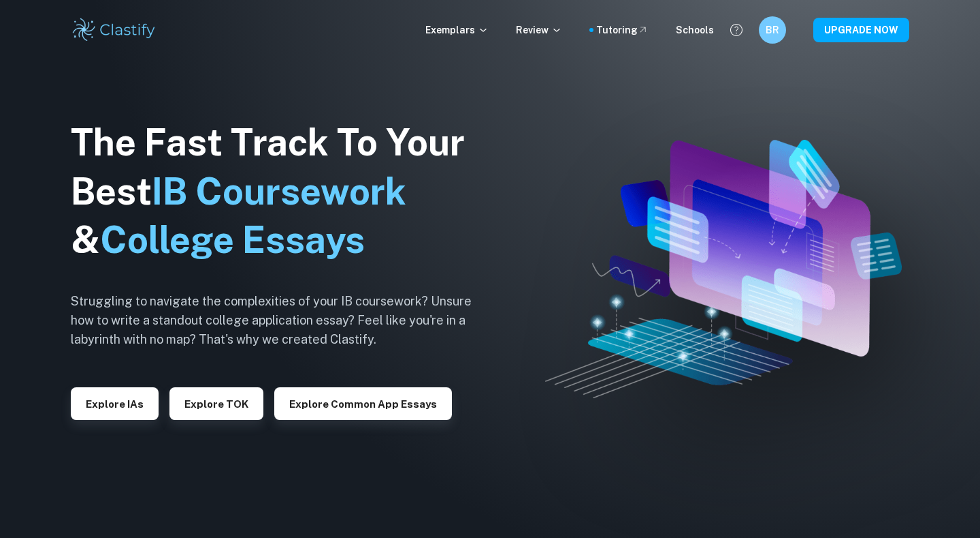  Describe the element at coordinates (115, 404) in the screenshot. I see `button: Explore IAs` at that location.